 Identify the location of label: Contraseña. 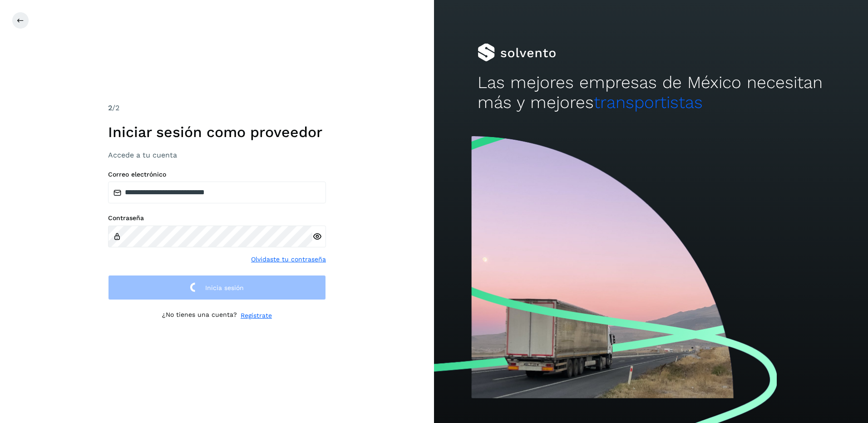
(217, 218).